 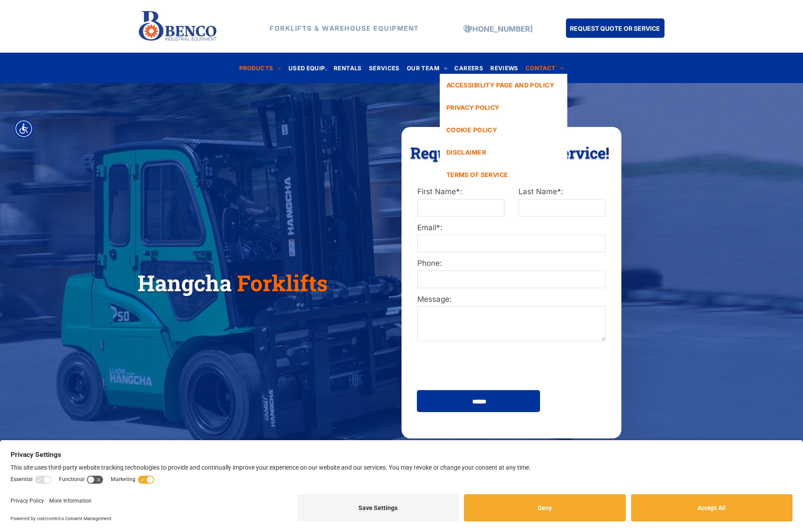 What do you see at coordinates (615, 28) in the screenshot?
I see `a: REQUEST QUOTE OR SERVICE` at bounding box center [615, 28].